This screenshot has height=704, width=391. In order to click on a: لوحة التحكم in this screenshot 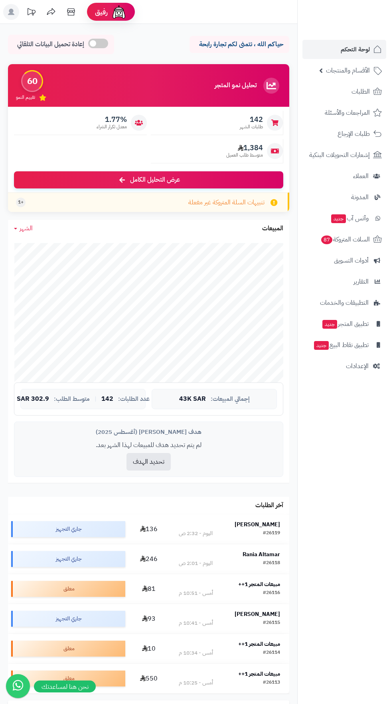, I will do `click(344, 49)`.